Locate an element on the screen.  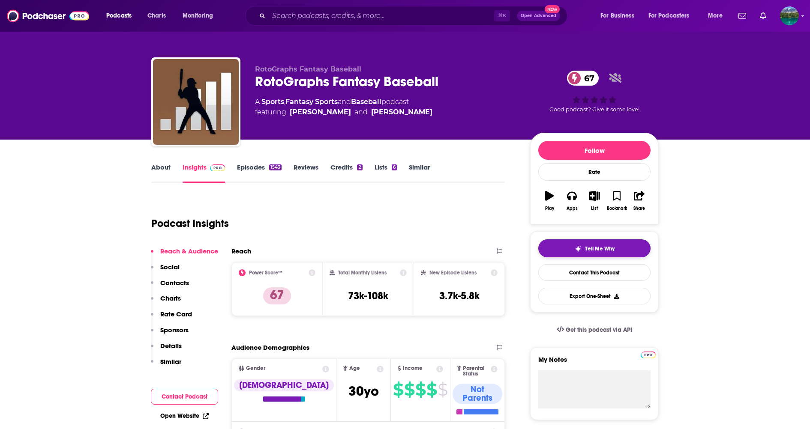
a: Charts is located at coordinates (156, 16).